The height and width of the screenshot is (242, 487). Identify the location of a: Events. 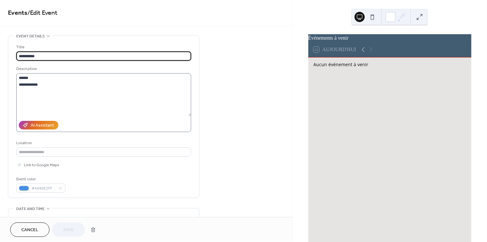
(18, 13).